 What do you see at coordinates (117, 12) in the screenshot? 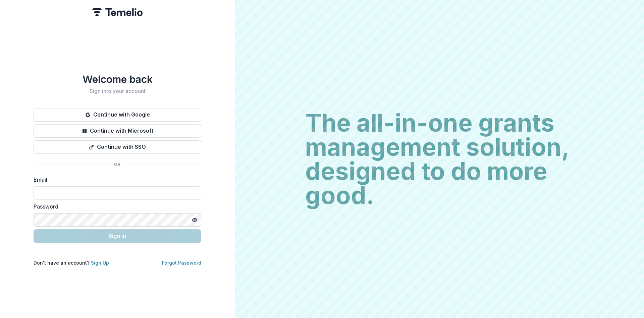
I see `img: Temelio` at bounding box center [117, 12].